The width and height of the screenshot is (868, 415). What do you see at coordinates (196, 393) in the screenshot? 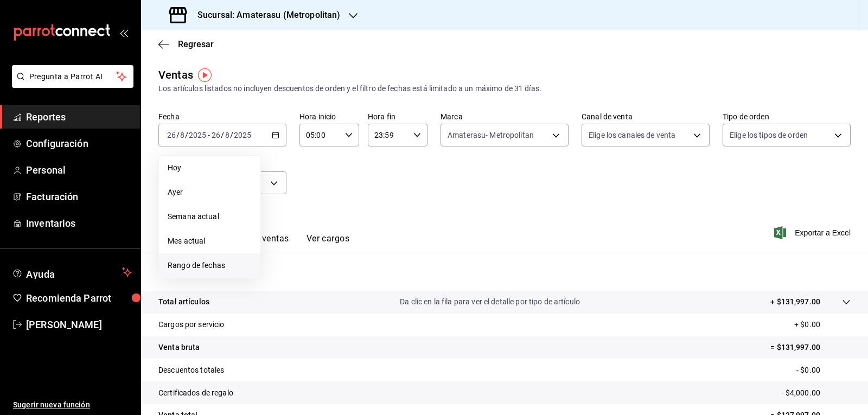
I see `p: Certificados de regalo` at bounding box center [196, 393].